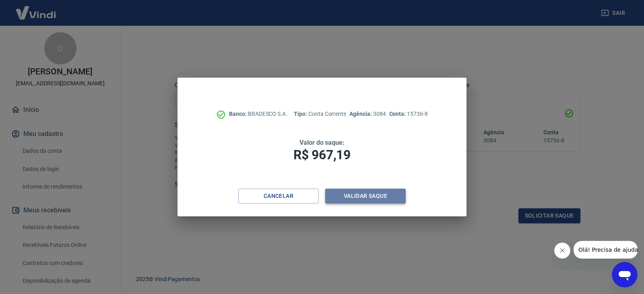  What do you see at coordinates (36, 9) in the screenshot?
I see `span: Olá! Precisa de ajuda?` at bounding box center [36, 9].